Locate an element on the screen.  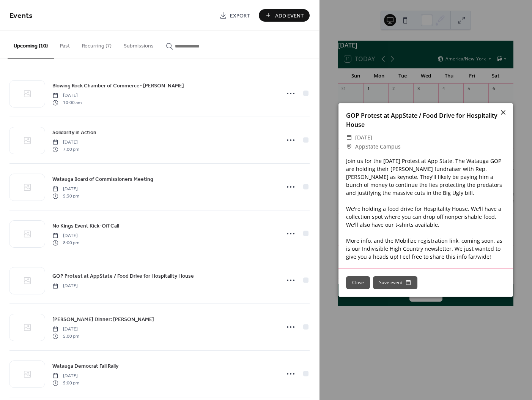
span: Solidarity in Action is located at coordinates (75, 132).